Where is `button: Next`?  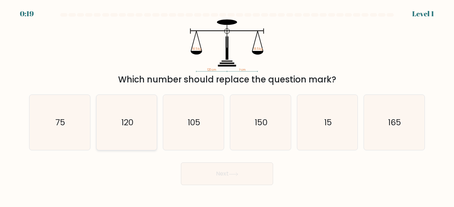 button: Next is located at coordinates (227, 174).